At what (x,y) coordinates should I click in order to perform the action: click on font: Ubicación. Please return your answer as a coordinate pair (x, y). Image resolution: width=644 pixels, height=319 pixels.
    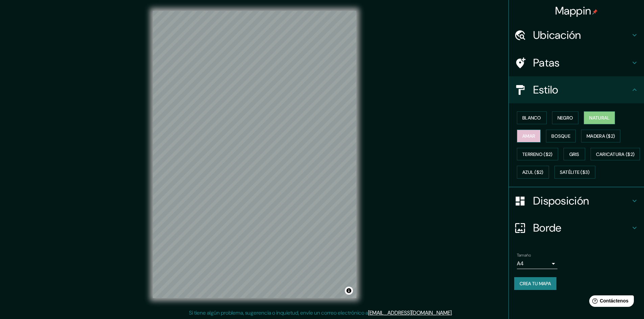
    Looking at the image, I should click on (557, 35).